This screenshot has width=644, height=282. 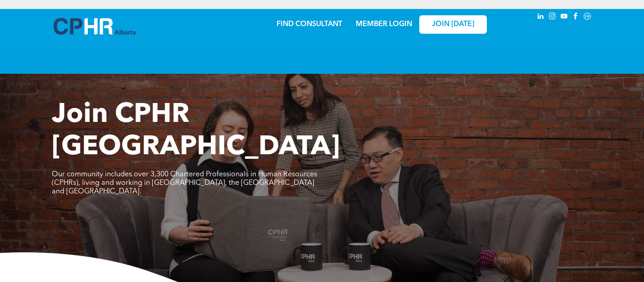 What do you see at coordinates (184, 183) in the screenshot?
I see `span: Our community includes over 3,300 Chartered Professionals in Human Resources (CPHRs), living and ...` at bounding box center [184, 183].